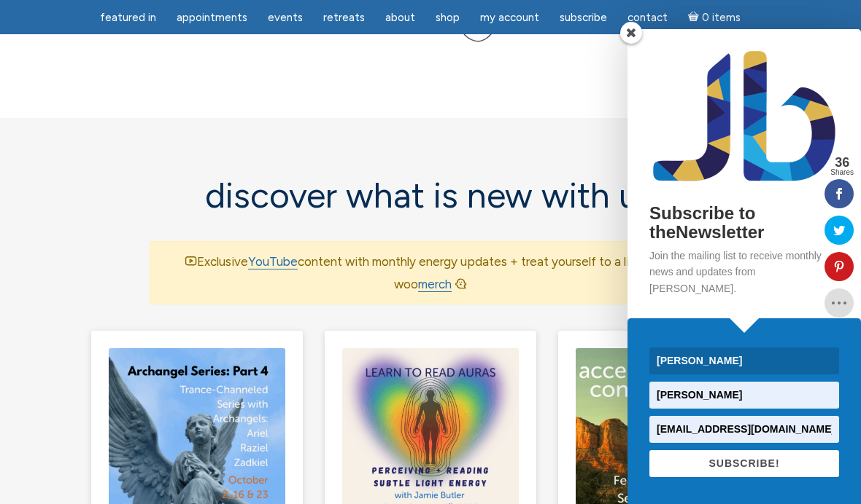 The height and width of the screenshot is (504, 861). Describe the element at coordinates (714, 17) in the screenshot. I see `a: Cart0 items` at that location.